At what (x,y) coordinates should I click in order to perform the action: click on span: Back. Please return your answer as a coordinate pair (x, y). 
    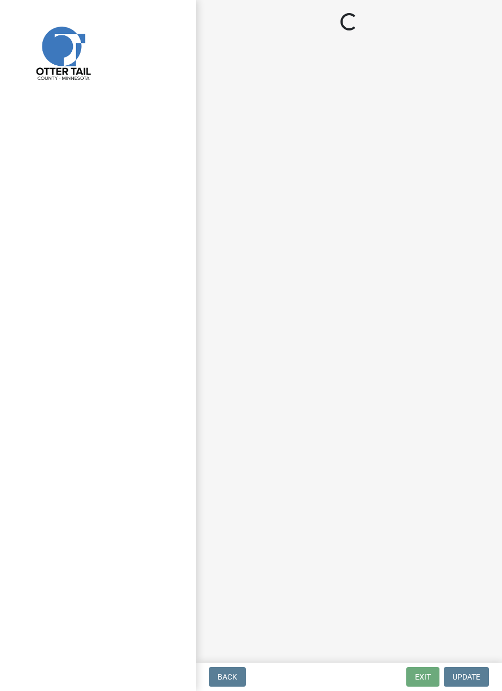
    Looking at the image, I should click on (227, 676).